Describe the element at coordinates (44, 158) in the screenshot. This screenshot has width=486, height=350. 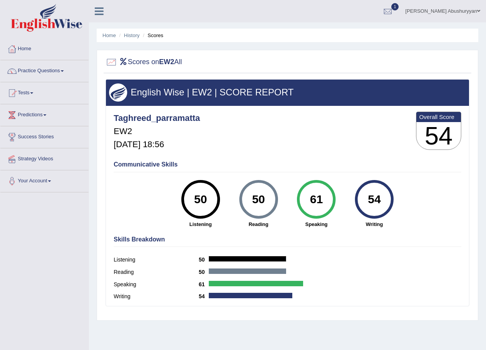
I see `a: Strategy Videos` at that location.